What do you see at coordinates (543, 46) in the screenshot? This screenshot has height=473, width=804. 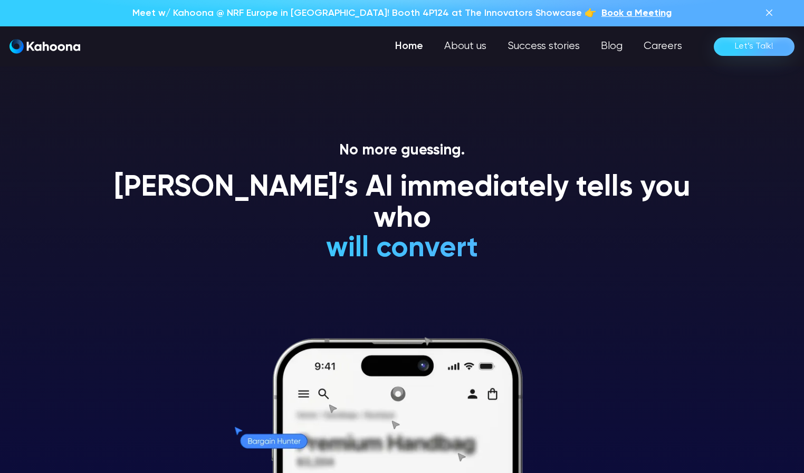 I see `a: Success stories` at bounding box center [543, 46].